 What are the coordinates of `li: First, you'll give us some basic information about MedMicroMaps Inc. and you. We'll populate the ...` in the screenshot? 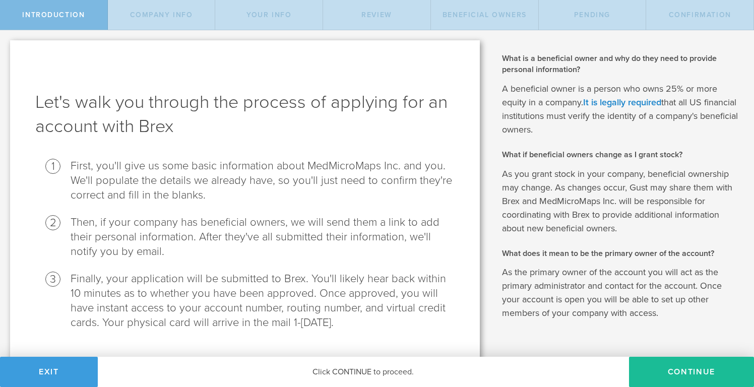 It's located at (263, 181).